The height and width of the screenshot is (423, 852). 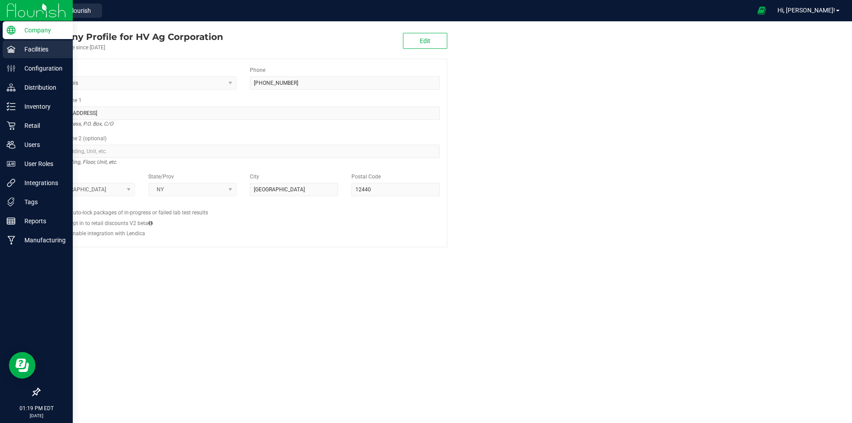 What do you see at coordinates (11, 106) in the screenshot?
I see `inline-svg: Inventory` at bounding box center [11, 106].